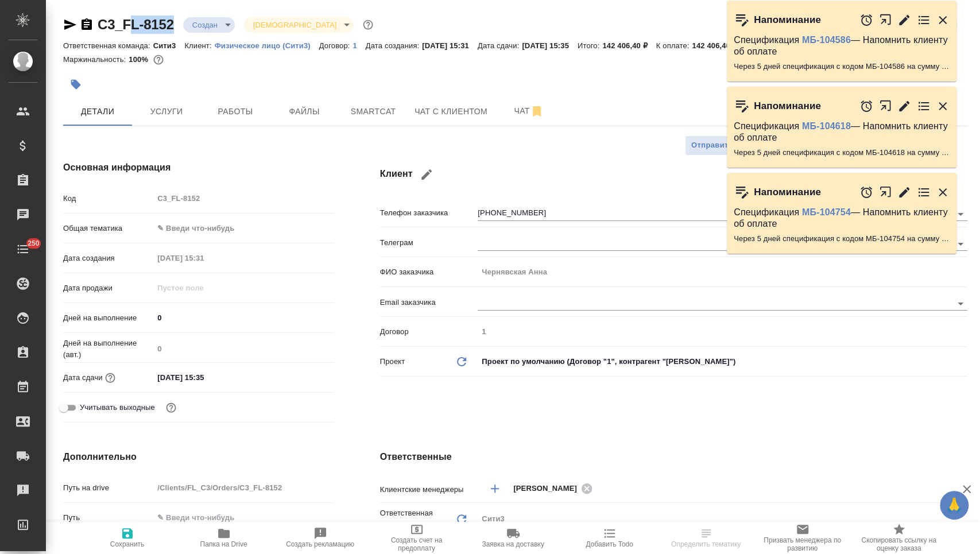 Image resolution: width=980 pixels, height=554 pixels. I want to click on button: Доп статусы указывают на важность/срочность заказа, so click(368, 24).